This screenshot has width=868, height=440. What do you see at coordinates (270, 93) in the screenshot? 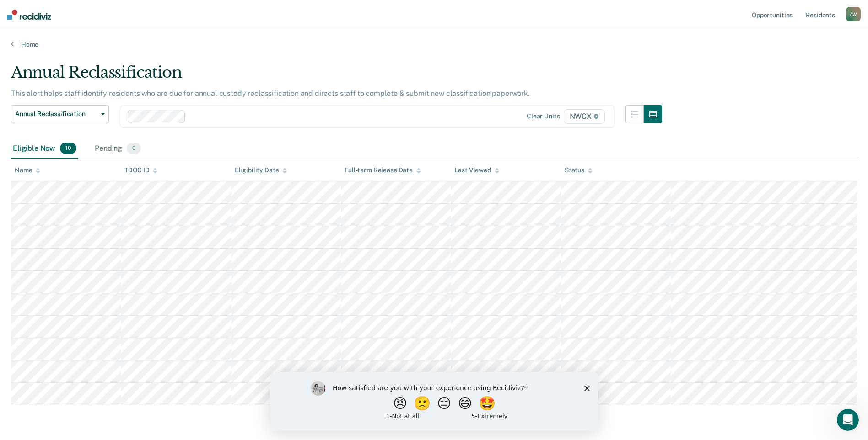
I see `p: This alert helps staff identify residents who are due for annual custody reclassification and dir...` at bounding box center [270, 93].